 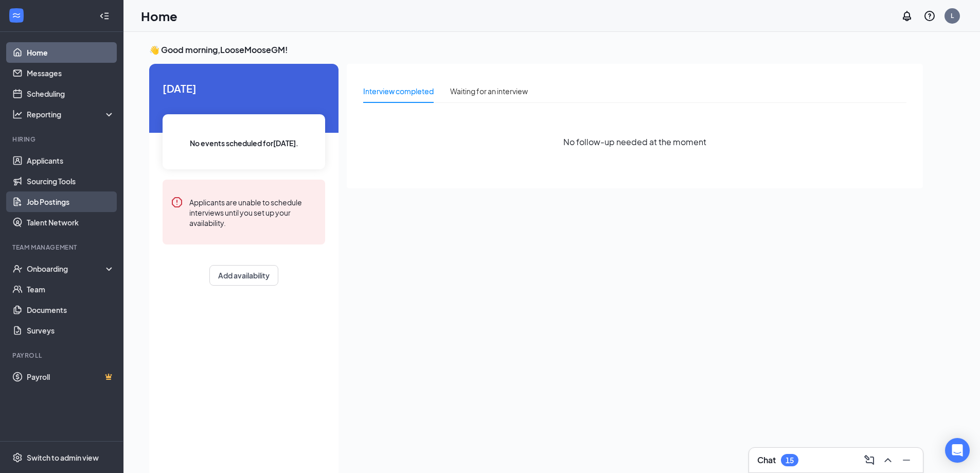 I want to click on svg: Collapse, so click(x=105, y=16).